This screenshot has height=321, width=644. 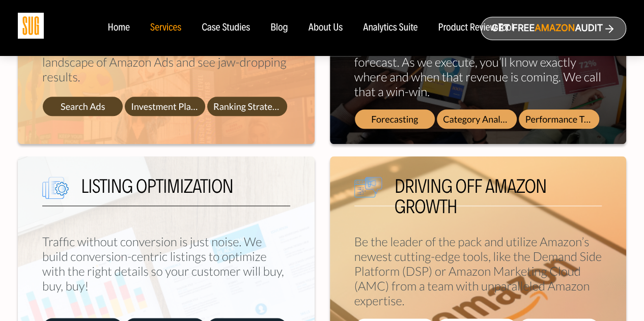 What do you see at coordinates (164, 106) in the screenshot?
I see `span: Investment Planning` at bounding box center [164, 106].